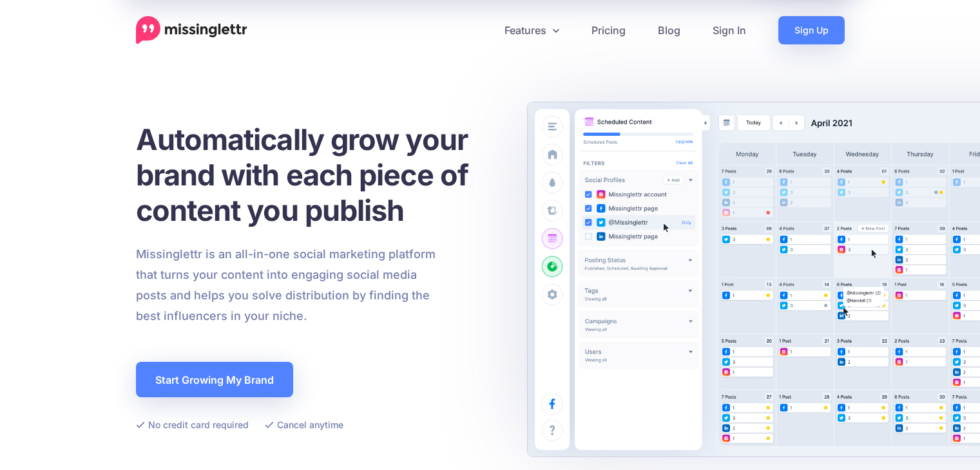 This screenshot has width=980, height=470. I want to click on a: Home, so click(191, 30).